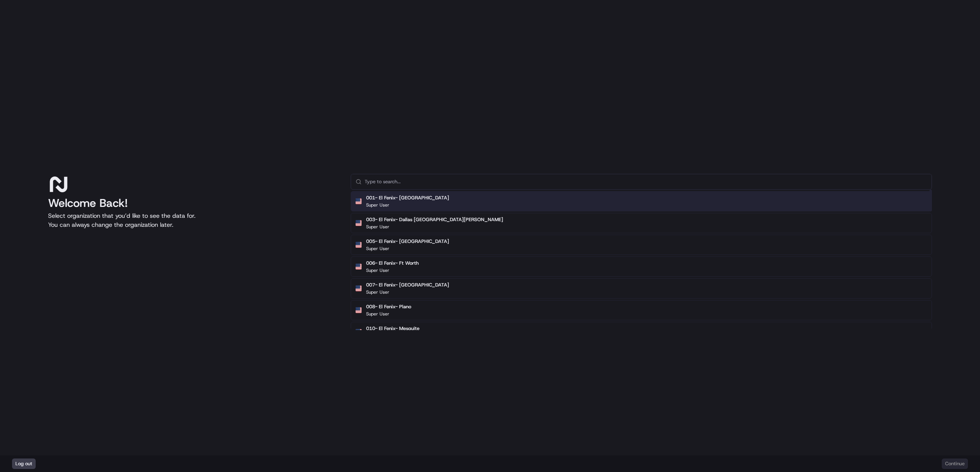  I want to click on h2: 010- El Fenix- Mesquite, so click(393, 329).